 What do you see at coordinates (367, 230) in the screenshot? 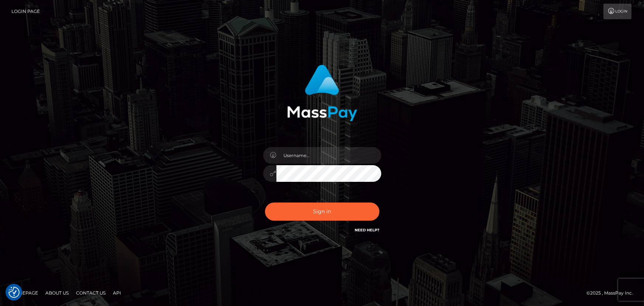
I see `a: Need Help?` at bounding box center [367, 230].